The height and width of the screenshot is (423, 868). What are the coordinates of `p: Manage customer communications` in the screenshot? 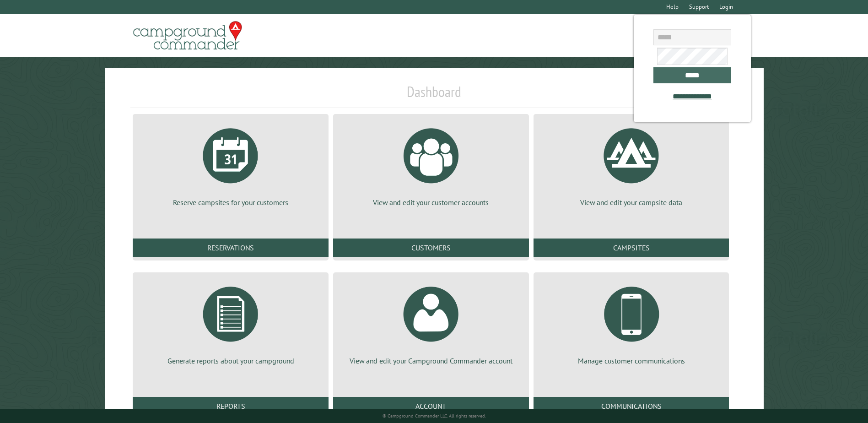 It's located at (632, 361).